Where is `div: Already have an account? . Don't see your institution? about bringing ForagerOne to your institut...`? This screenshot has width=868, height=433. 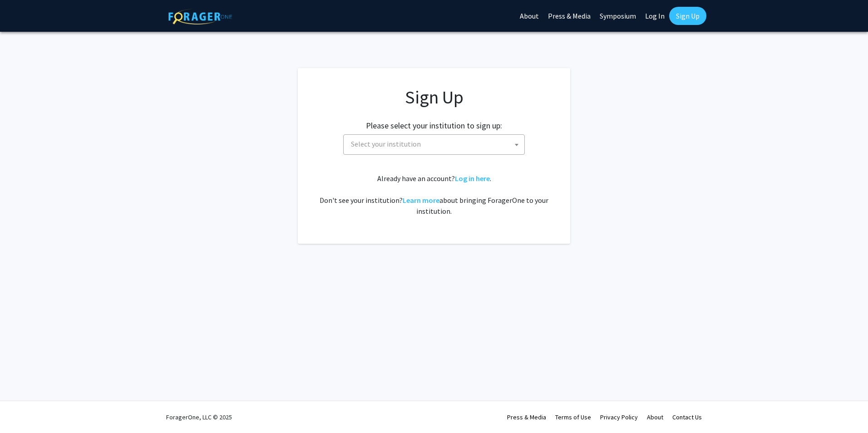 div: Already have an account? . Don't see your institution? about bringing ForagerOne to your institut... is located at coordinates (434, 195).